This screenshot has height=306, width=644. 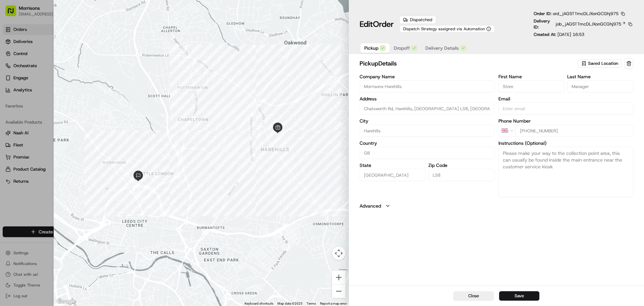 What do you see at coordinates (69, 46) in the screenshot?
I see `input: Got a question? Start typing here...` at bounding box center [69, 46].